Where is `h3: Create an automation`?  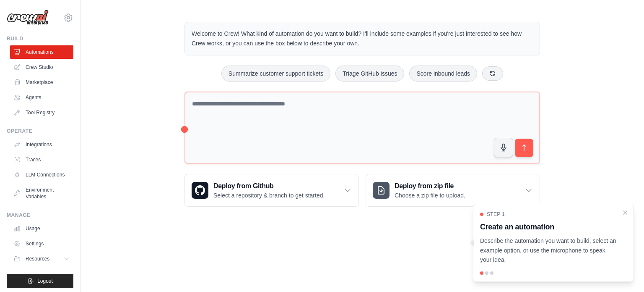
h3: Create an automation is located at coordinates (548, 227).